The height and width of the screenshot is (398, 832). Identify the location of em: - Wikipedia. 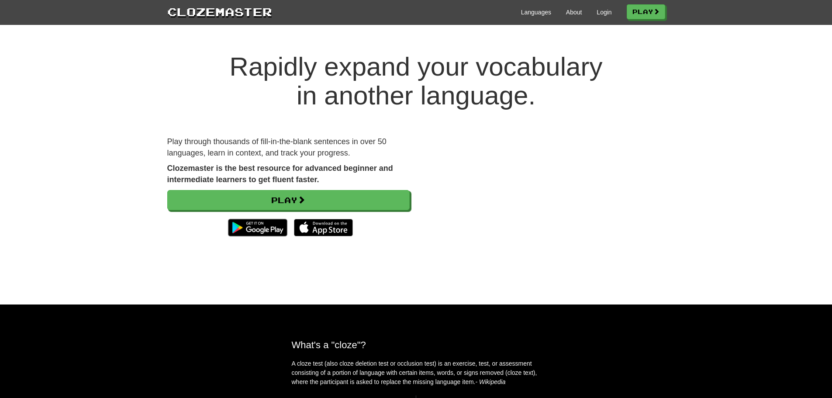
(490, 382).